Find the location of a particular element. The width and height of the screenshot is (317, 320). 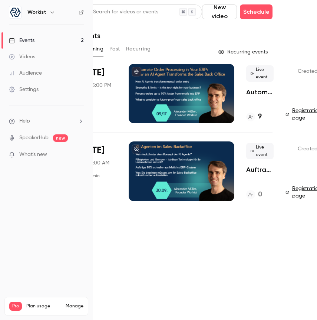

h4: 9 is located at coordinates (260, 117).